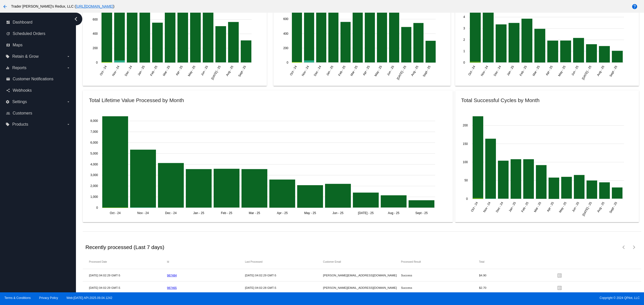 Image resolution: width=644 pixels, height=305 pixels. What do you see at coordinates (8, 113) in the screenshot?
I see `i: people_outline` at bounding box center [8, 113].